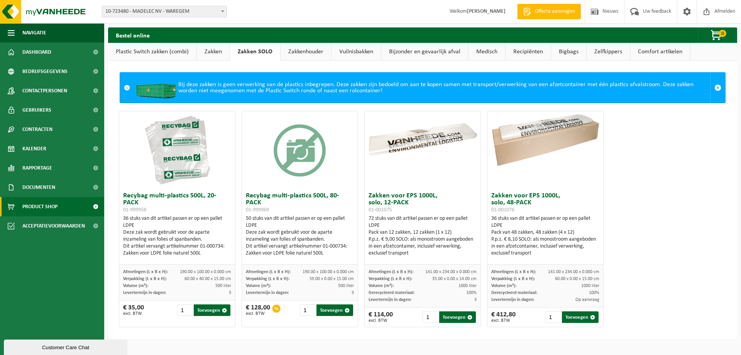 The width and height of the screenshot is (741, 355). Describe the element at coordinates (40, 207) in the screenshot. I see `span: Product Shop` at that location.